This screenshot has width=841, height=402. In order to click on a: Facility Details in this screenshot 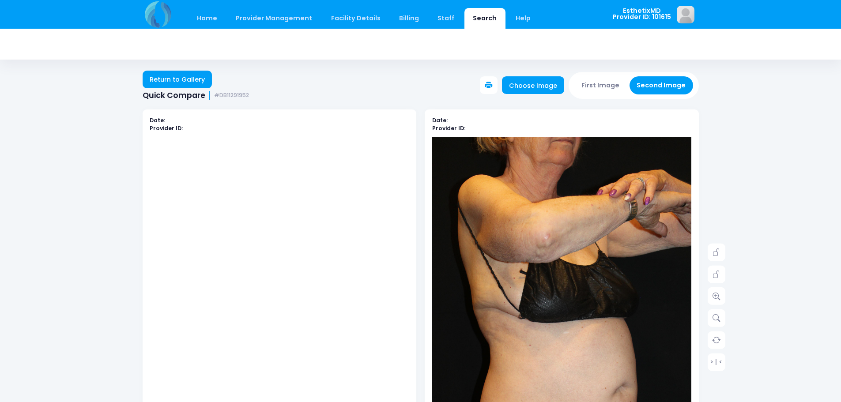, I will do `click(355, 18)`.